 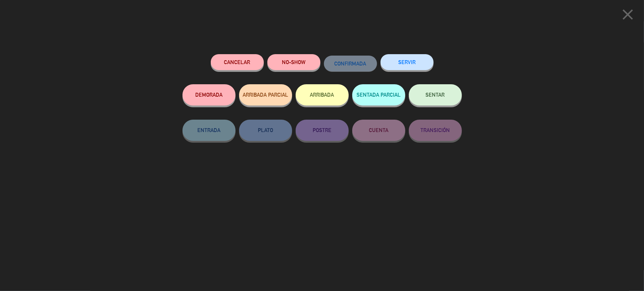 What do you see at coordinates (350, 63) in the screenshot?
I see `button: CONFIRMADA` at bounding box center [350, 63].